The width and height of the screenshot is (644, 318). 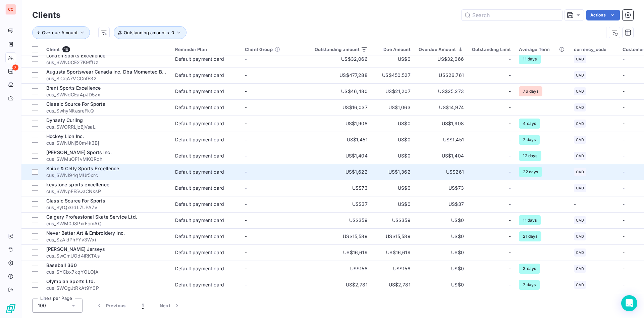 I want to click on button: Next, so click(x=170, y=306).